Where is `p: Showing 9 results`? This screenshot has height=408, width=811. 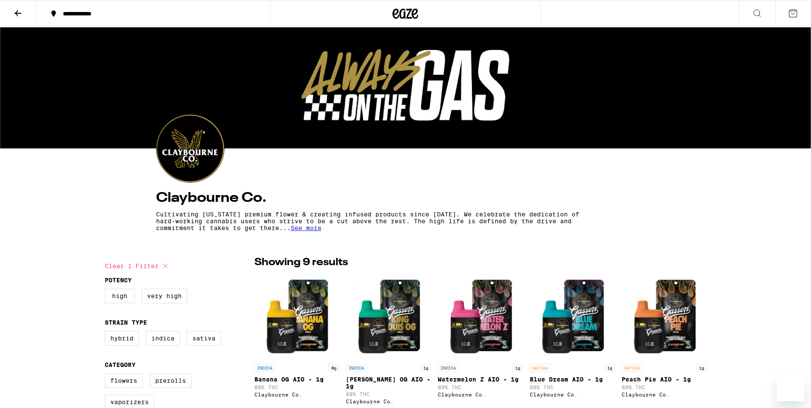 p: Showing 9 results is located at coordinates (301, 262).